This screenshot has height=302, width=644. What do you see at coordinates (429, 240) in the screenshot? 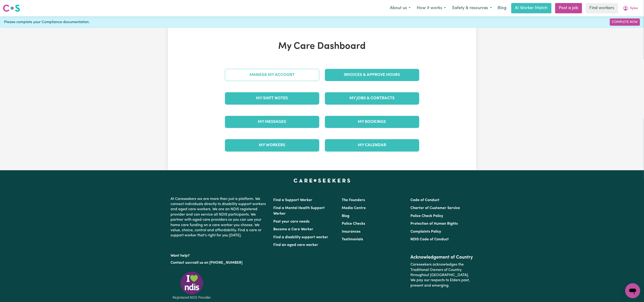
I see `a: NDIS Code of Conduct` at bounding box center [429, 240].